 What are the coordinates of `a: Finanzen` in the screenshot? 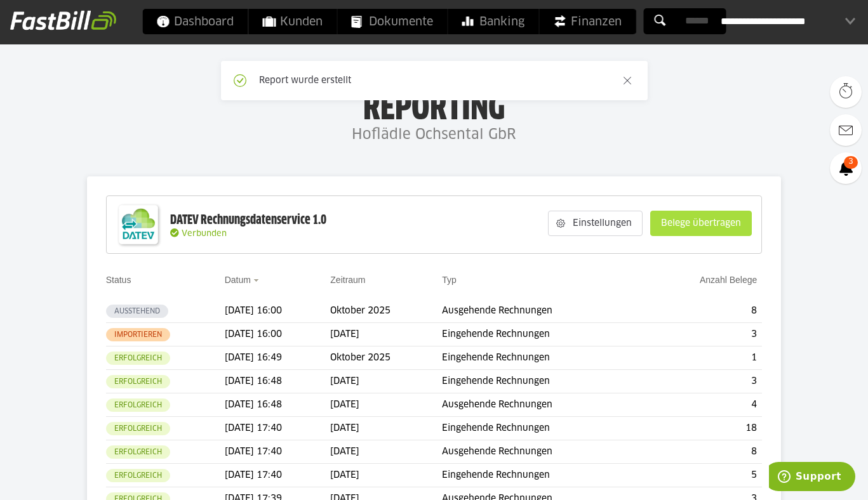 It's located at (587, 22).